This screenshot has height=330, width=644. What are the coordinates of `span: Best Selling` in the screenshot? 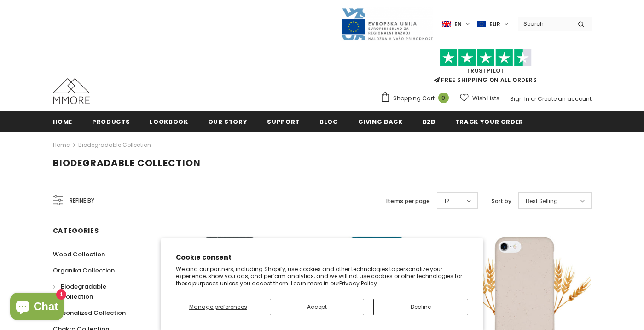 It's located at (542, 201).